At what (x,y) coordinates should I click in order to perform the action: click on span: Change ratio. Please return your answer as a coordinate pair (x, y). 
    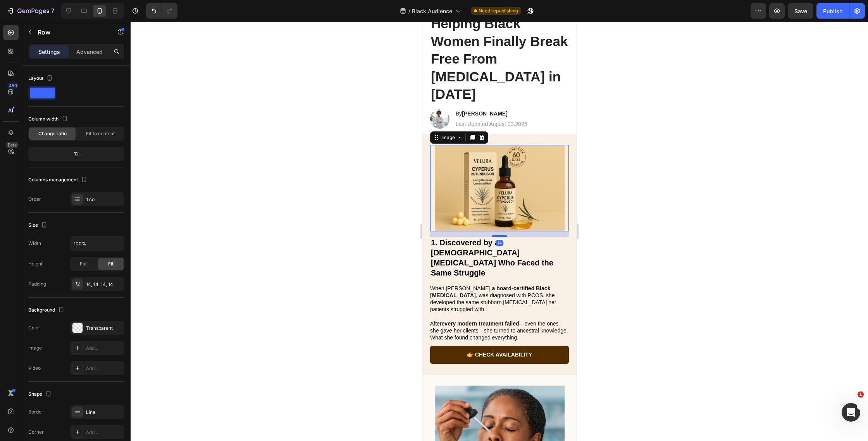
    Looking at the image, I should click on (53, 134).